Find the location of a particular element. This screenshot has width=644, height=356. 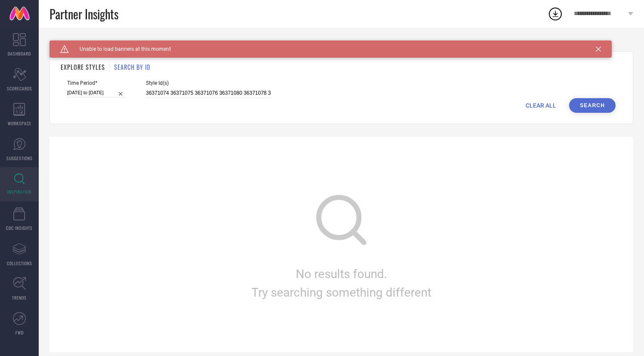

span: Unable to load banners at this moment is located at coordinates (120, 49).